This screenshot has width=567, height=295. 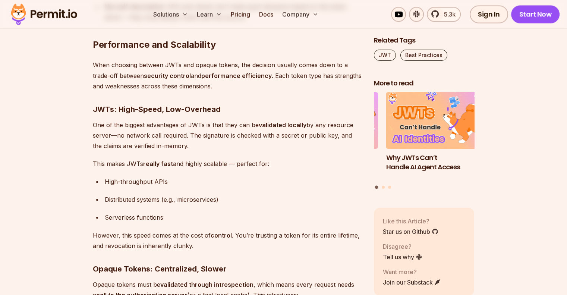 What do you see at coordinates (160, 268) in the screenshot?
I see `strong: Opaque Tokens: Centralized, Slower` at bounding box center [160, 268].